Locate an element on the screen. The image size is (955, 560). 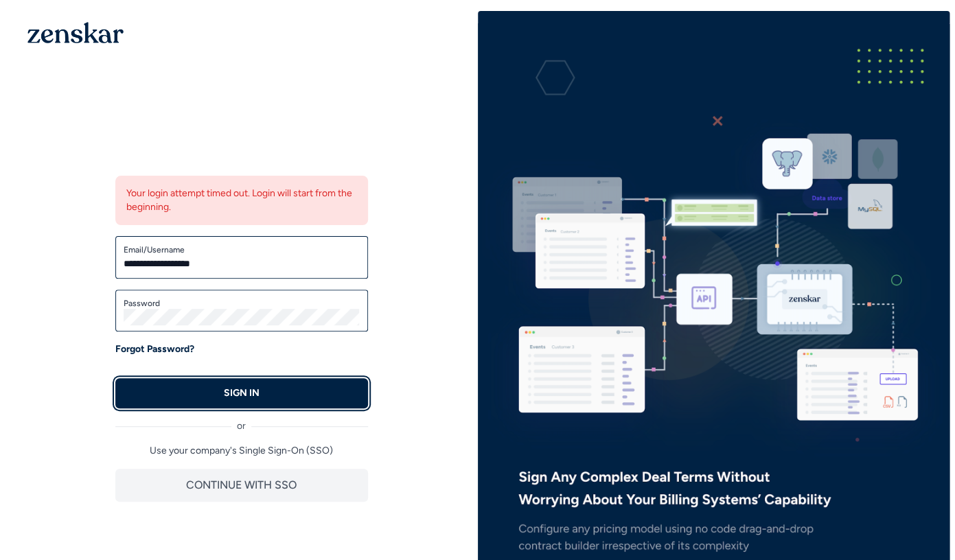
a: Forgot Password? is located at coordinates (154, 350).